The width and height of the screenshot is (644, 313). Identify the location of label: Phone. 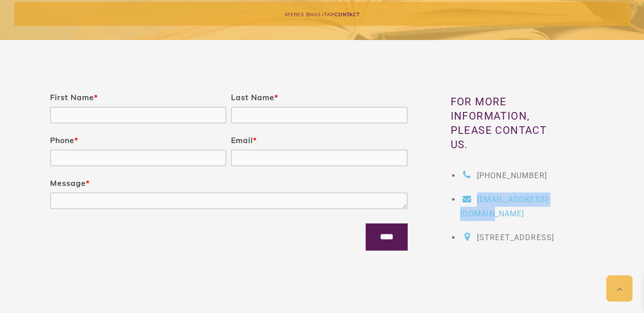
(64, 140).